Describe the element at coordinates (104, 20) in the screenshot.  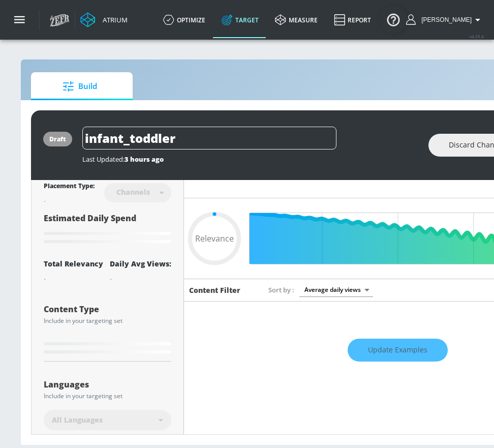
I see `a: Atrium` at that location.